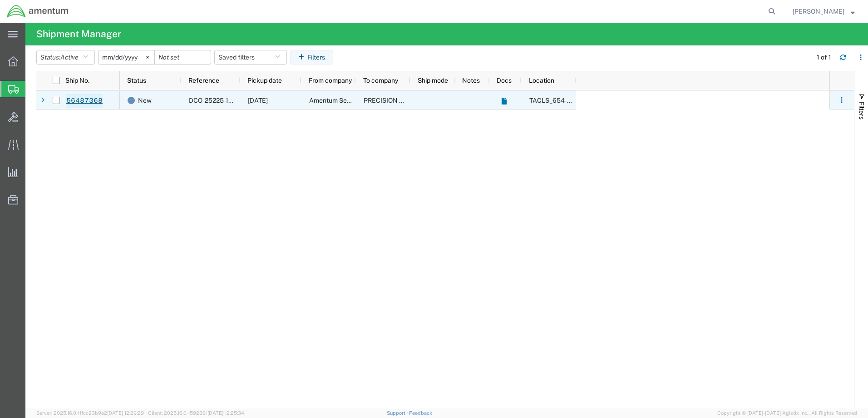 This screenshot has height=418, width=868. What do you see at coordinates (77, 80) in the screenshot?
I see `span: Ship No.` at bounding box center [77, 80].